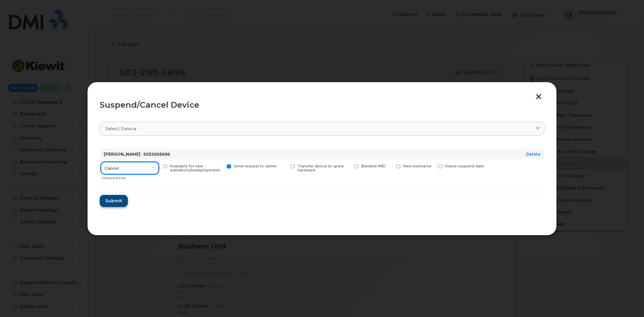 The height and width of the screenshot is (317, 644). I want to click on span: Future suspend date, so click(465, 166).